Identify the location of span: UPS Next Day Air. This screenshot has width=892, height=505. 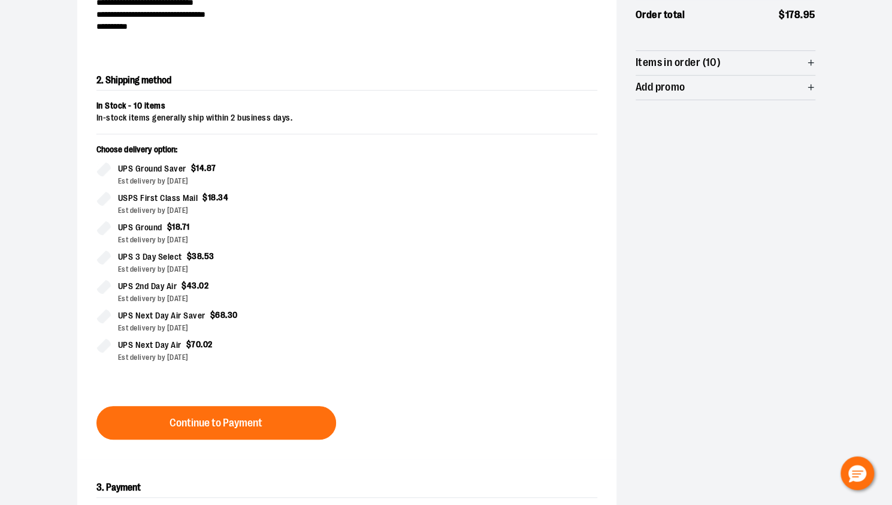
(150, 345).